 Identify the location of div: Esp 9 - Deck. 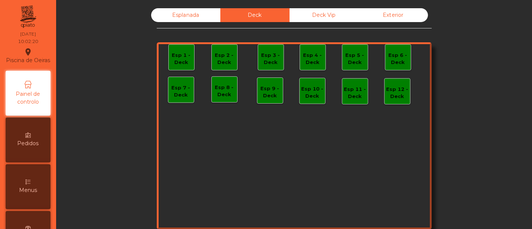
(270, 92).